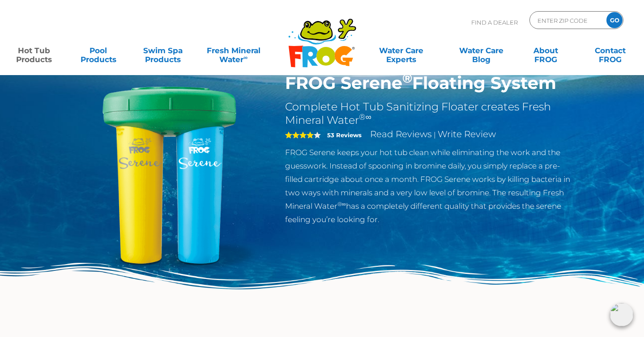 This screenshot has width=644, height=337. What do you see at coordinates (567, 20) in the screenshot?
I see `input: Zip Code Form` at bounding box center [567, 20].